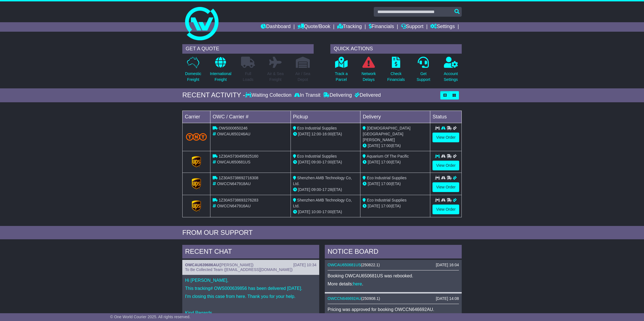 This screenshot has width=644, height=321. I want to click on a: GetSupport, so click(423, 71).